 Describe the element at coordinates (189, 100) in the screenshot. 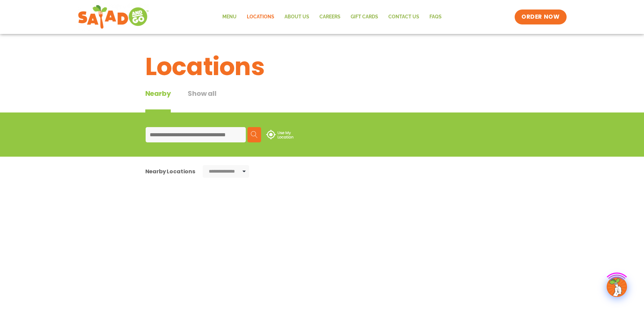

I see `div: Tabbed content` at that location.